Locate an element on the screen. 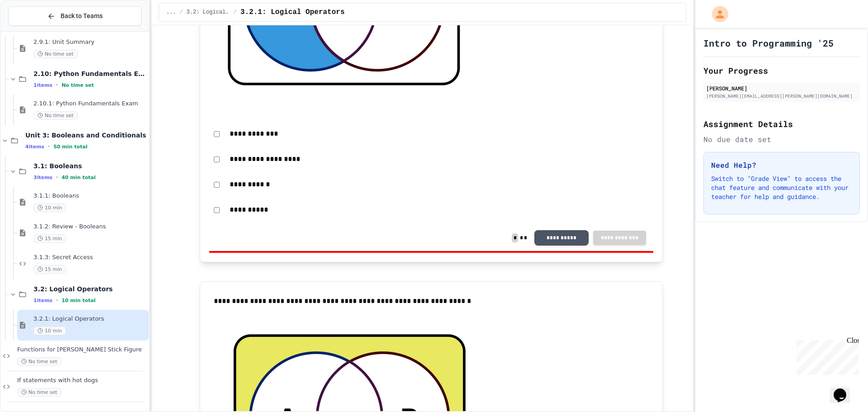 This screenshot has width=868, height=412. div: My Account is located at coordinates (717, 14).